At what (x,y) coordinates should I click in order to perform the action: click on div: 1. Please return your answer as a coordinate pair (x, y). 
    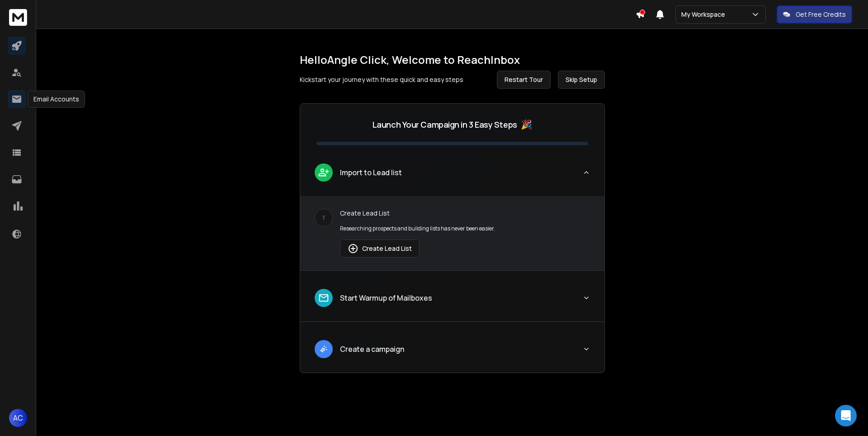
    Looking at the image, I should click on (324, 218).